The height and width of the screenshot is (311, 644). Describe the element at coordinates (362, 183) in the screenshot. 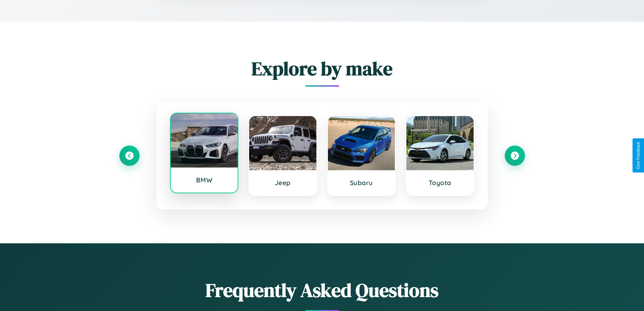

I see `h3: Subaru` at that location.